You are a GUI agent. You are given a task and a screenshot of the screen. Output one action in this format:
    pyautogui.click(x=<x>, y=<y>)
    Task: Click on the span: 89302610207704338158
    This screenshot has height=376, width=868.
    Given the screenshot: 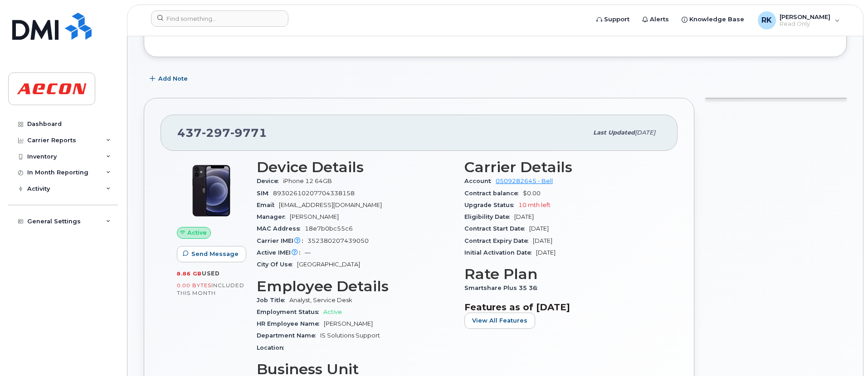 What is the action you would take?
    pyautogui.click(x=313, y=193)
    